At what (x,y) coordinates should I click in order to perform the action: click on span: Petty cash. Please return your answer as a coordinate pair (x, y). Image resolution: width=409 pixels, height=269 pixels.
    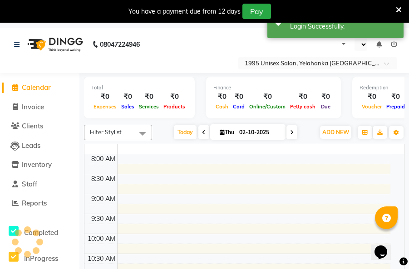
    Looking at the image, I should click on (303, 107).